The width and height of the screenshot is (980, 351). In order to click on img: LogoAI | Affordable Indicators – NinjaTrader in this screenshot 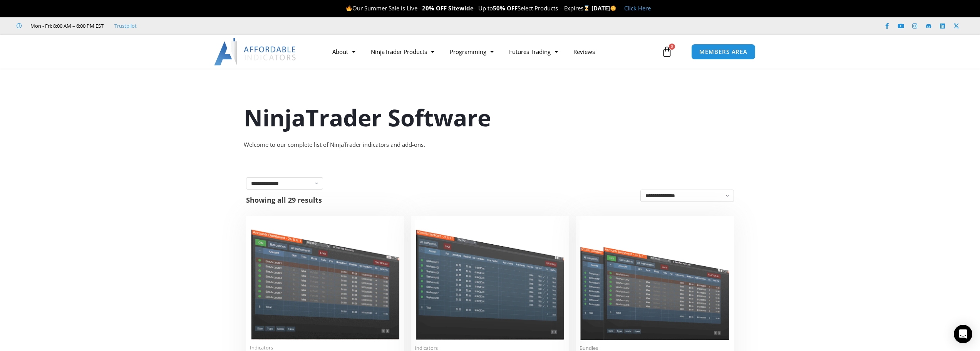, I will do `click(255, 51)`.